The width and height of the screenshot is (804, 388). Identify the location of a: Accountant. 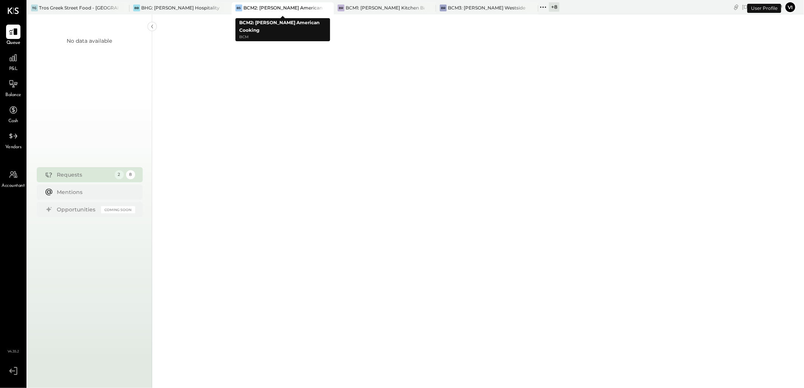
(13, 179).